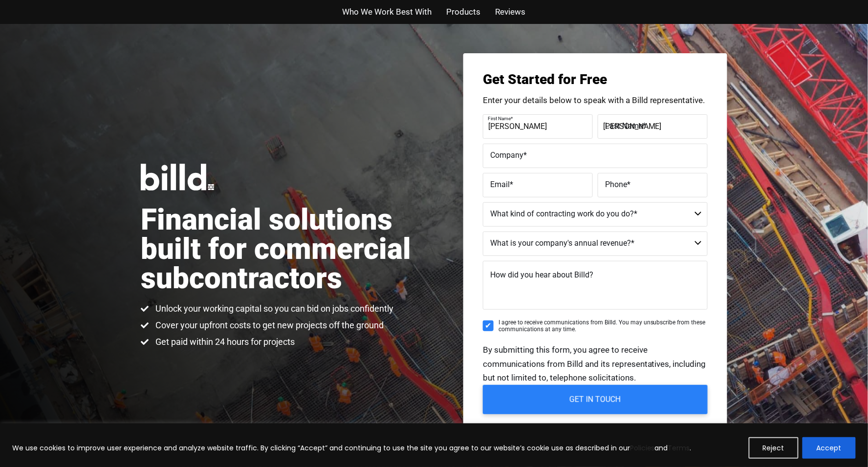 The height and width of the screenshot is (467, 868). What do you see at coordinates (507, 155) in the screenshot?
I see `span: Company` at bounding box center [507, 155].